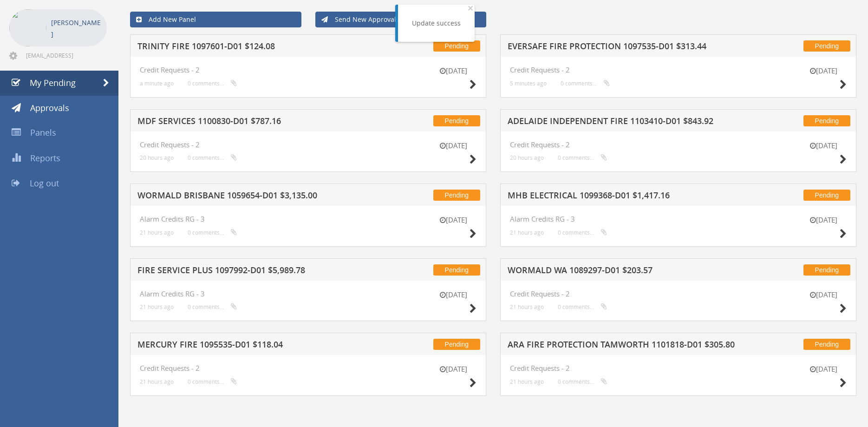  I want to click on h5: WORMALD BRISBANE 1059654-D01 $3,135.00, so click(257, 196).